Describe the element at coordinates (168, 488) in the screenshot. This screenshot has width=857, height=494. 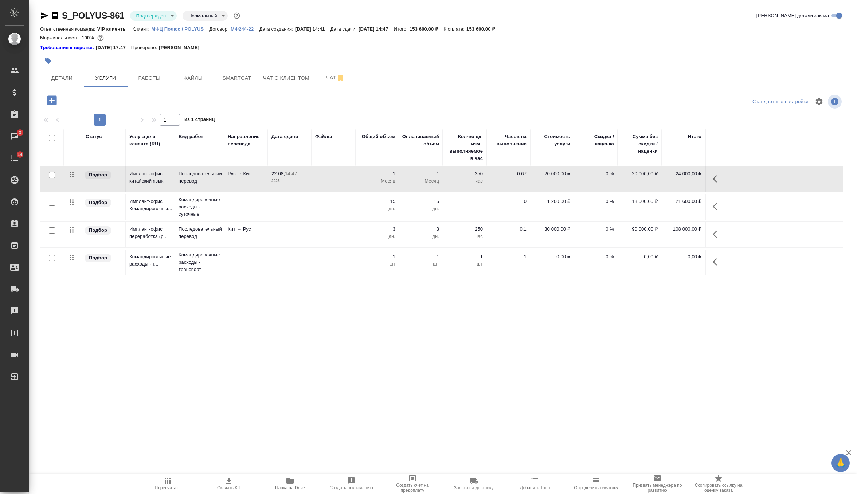
I see `span: Пересчитать` at that location.